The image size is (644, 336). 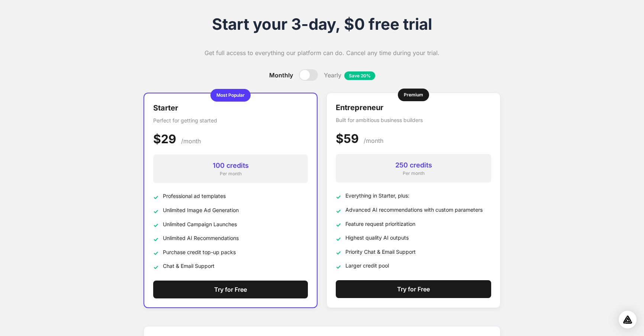 What do you see at coordinates (200, 224) in the screenshot?
I see `span: Unlimited Campaign Launches` at bounding box center [200, 224].